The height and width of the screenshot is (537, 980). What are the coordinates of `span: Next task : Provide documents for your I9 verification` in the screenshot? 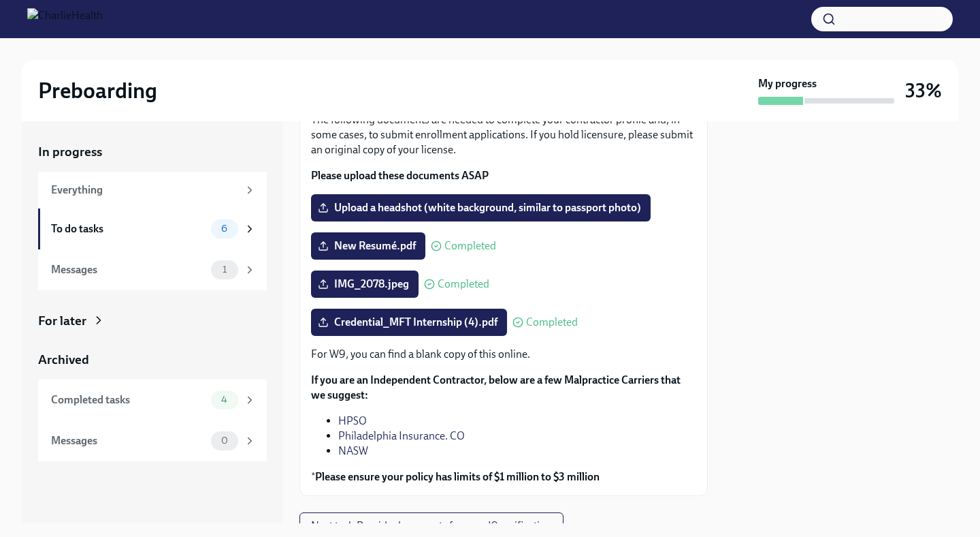 It's located at (432, 525).